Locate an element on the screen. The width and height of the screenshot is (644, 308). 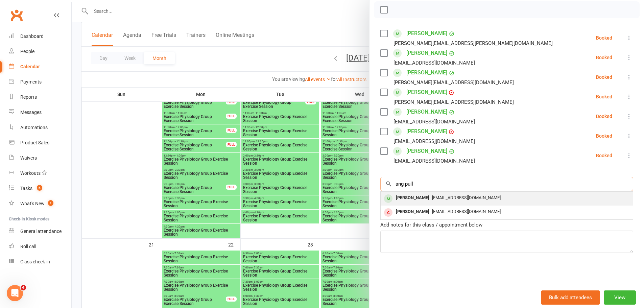
a: Roll call is located at coordinates (40, 246).